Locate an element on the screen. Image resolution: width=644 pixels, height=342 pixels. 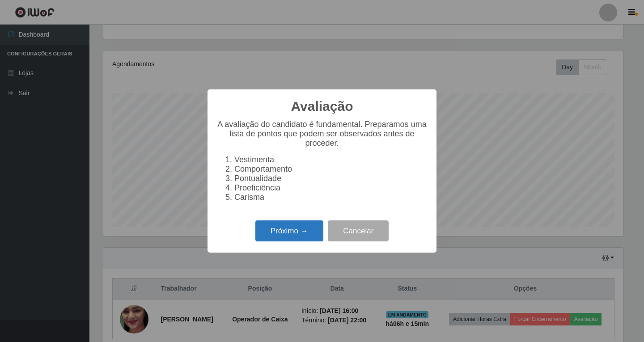
li: Vestimenta is located at coordinates (331, 160).